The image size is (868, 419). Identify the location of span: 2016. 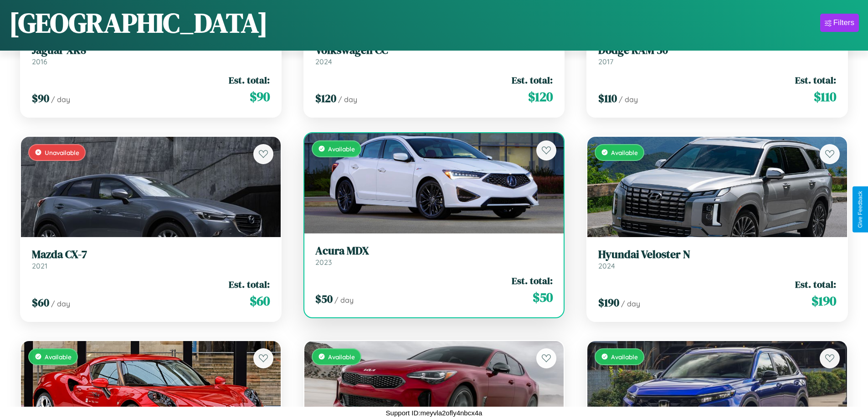
(40, 62).